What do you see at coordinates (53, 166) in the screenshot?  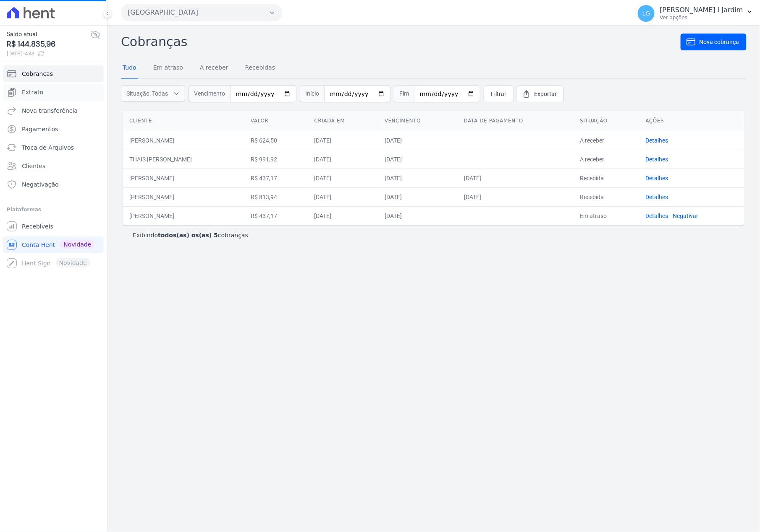 I see `a: Clientes` at bounding box center [53, 166].